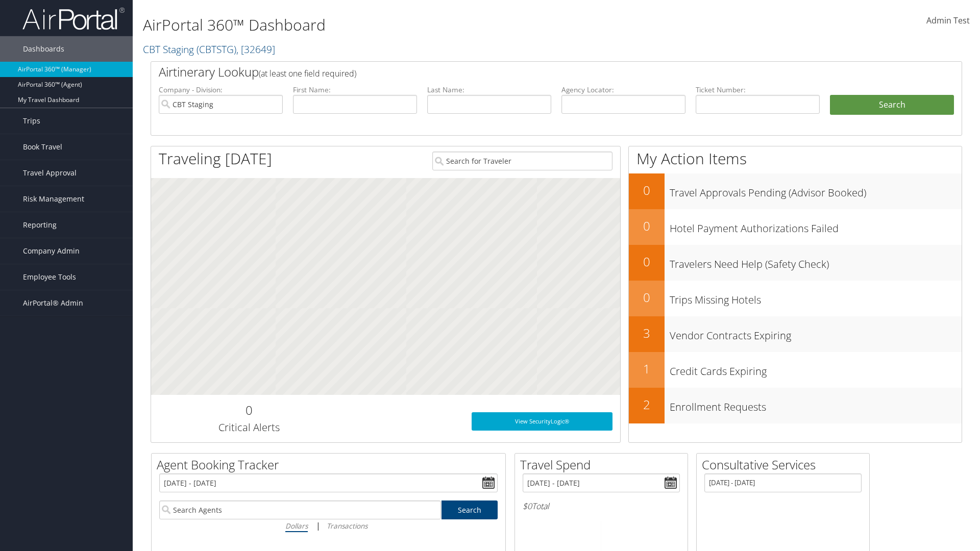 This screenshot has width=980, height=551. Describe the element at coordinates (42, 147) in the screenshot. I see `span: Book Travel` at that location.